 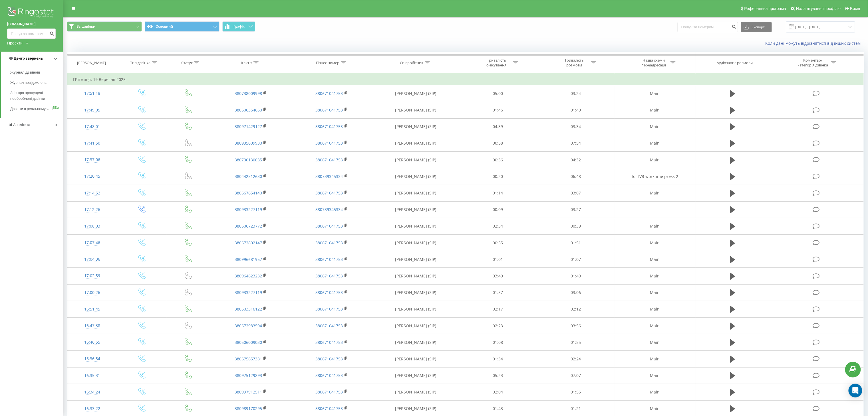 I want to click on td: 03:24, so click(x=576, y=93).